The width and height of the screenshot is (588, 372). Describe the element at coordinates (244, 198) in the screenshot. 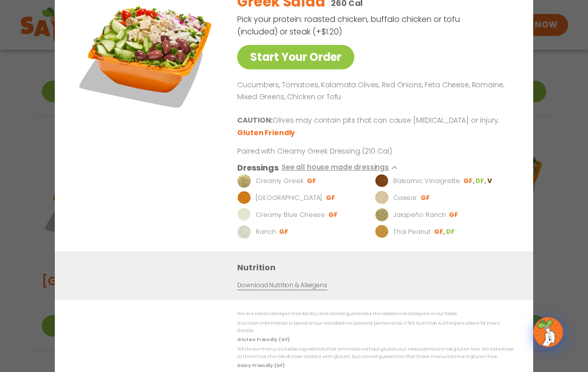

I see `img: Dressing preview image for BBQ Ranch` at that location.